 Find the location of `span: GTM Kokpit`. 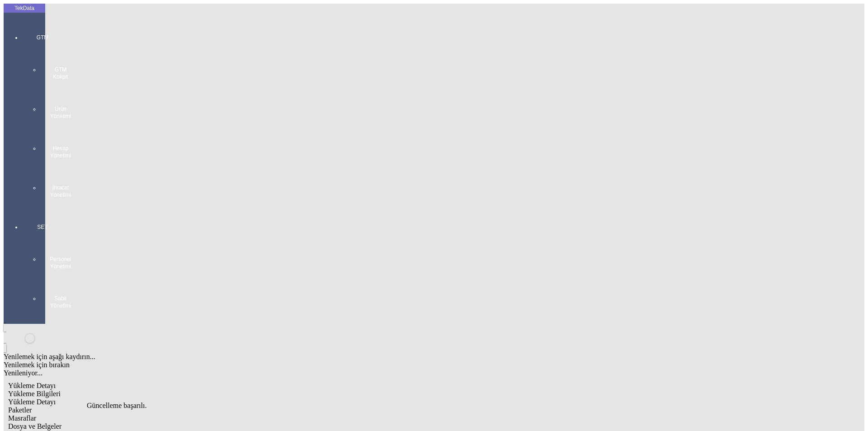

span: GTM Kokpit is located at coordinates (60, 73).